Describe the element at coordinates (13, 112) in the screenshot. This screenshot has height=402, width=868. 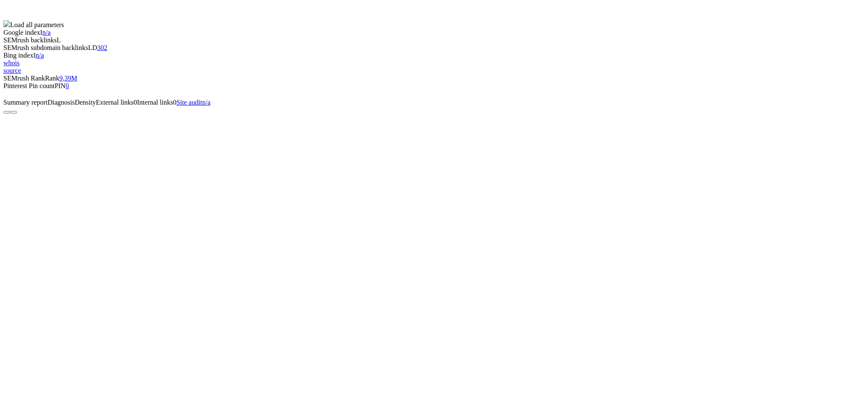
I see `button: Configure panel` at that location.